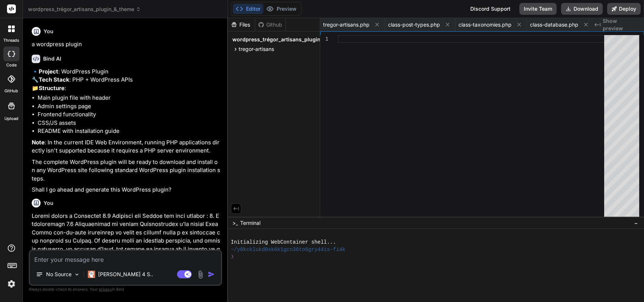  I want to click on li: Frontend functionality, so click(129, 114).